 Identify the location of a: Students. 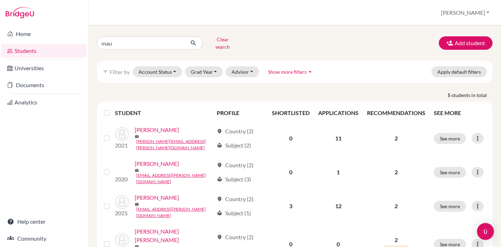
(44, 51).